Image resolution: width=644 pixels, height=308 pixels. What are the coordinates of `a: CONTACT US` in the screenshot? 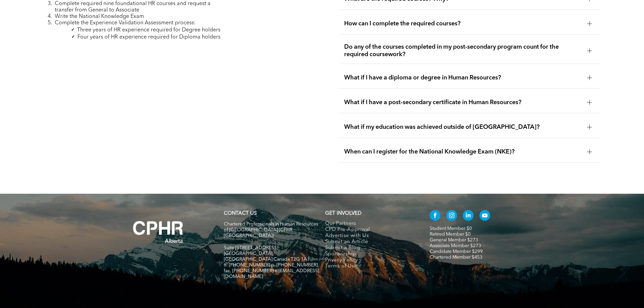 It's located at (240, 213).